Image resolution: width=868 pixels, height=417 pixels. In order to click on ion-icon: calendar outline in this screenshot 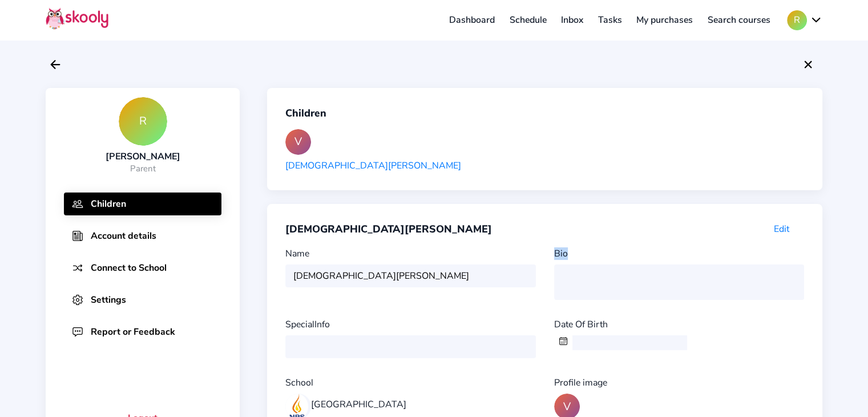, I will do `click(563, 341)`.